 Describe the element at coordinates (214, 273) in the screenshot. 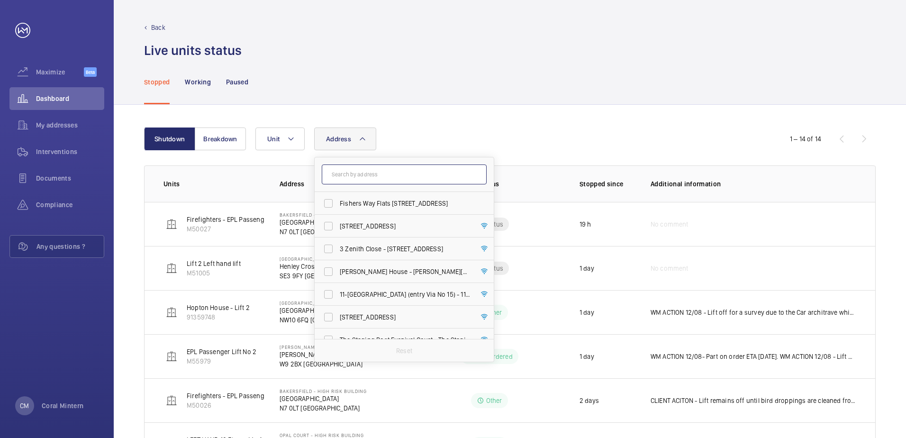

I see `p: M51005` at that location.